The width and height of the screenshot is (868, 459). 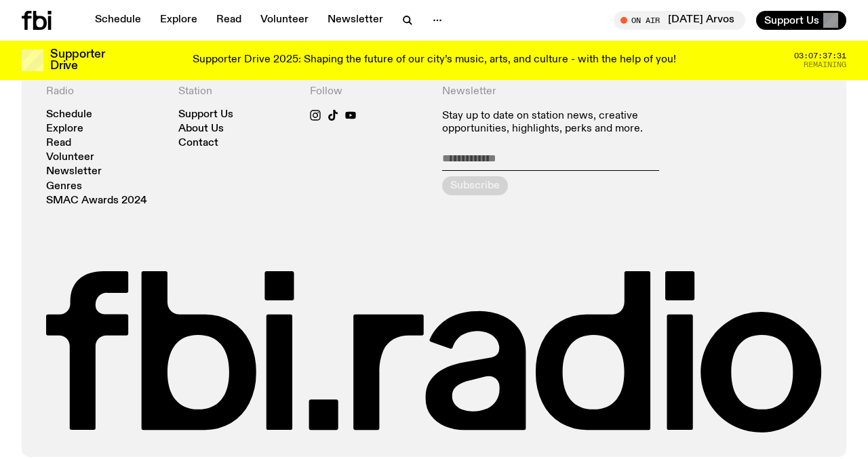 I want to click on h4: Radio, so click(x=103, y=91).